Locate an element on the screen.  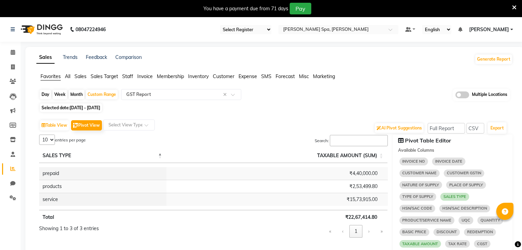
span: TAXABLE AMOUNT is located at coordinates (420, 244).